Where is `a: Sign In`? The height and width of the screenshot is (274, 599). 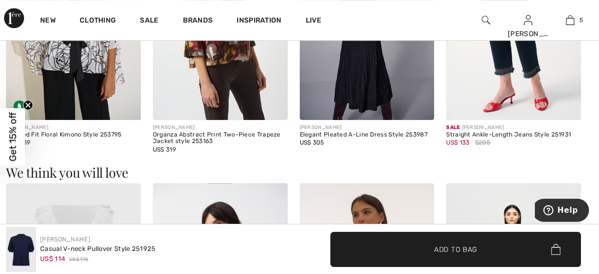 a: Sign In is located at coordinates (528, 20).